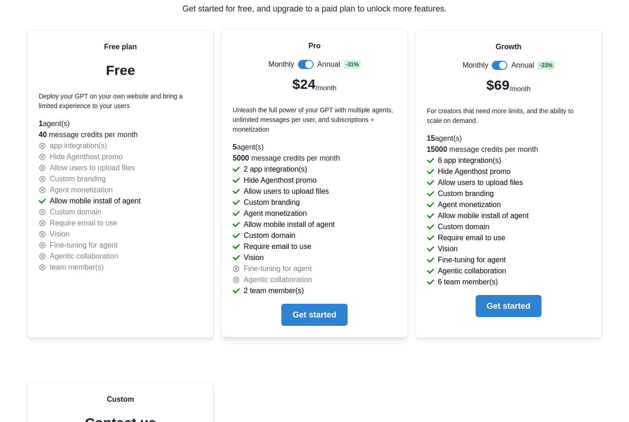 This screenshot has height=422, width=629. Describe the element at coordinates (437, 149) in the screenshot. I see `span: 15000` at that location.